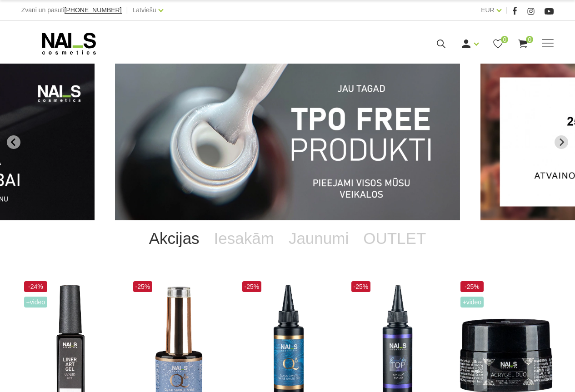 The width and height of the screenshot is (575, 392). What do you see at coordinates (561, 142) in the screenshot?
I see `button: Next slide` at bounding box center [561, 142].